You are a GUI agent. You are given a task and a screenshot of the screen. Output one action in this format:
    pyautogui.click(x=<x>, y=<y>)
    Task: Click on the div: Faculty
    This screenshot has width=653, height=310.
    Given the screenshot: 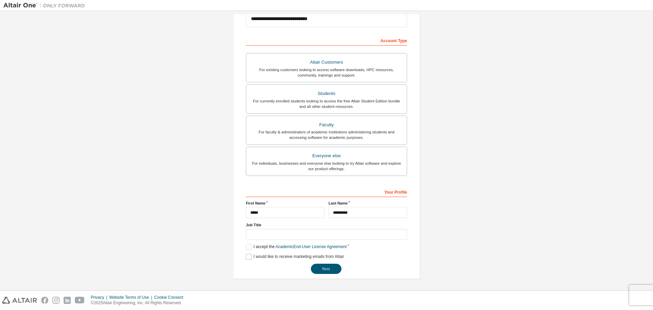 What is the action you would take?
    pyautogui.click(x=326, y=125)
    